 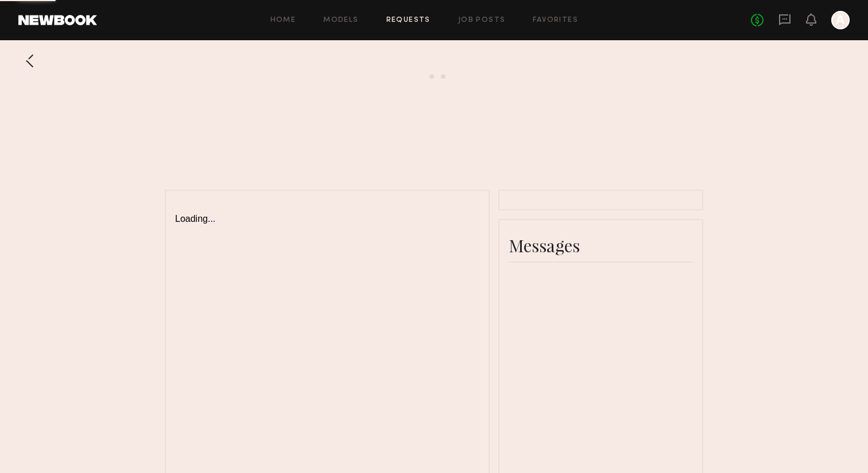 What do you see at coordinates (409, 20) in the screenshot?
I see `a: Requests` at bounding box center [409, 20].